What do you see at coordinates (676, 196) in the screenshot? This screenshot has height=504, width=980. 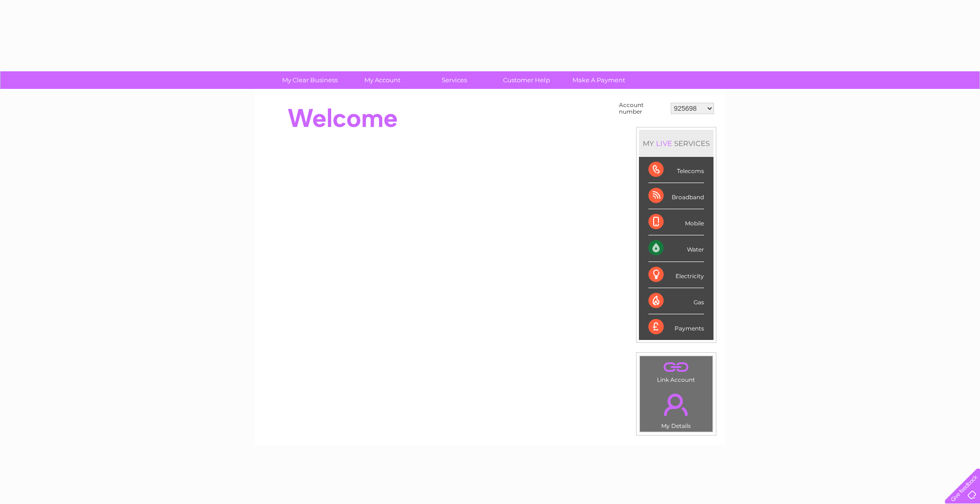 I see `div: Broadband` at bounding box center [676, 196].